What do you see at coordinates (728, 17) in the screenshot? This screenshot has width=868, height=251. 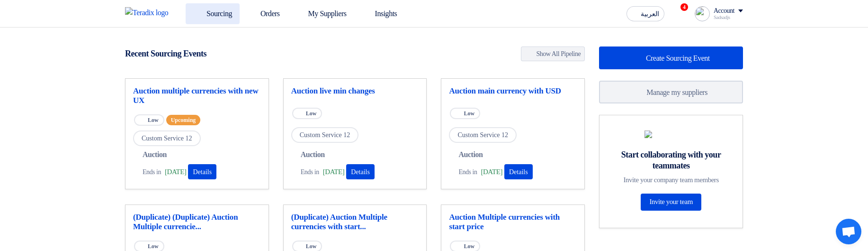 I see `div: Sadsadjs` at bounding box center [728, 17].